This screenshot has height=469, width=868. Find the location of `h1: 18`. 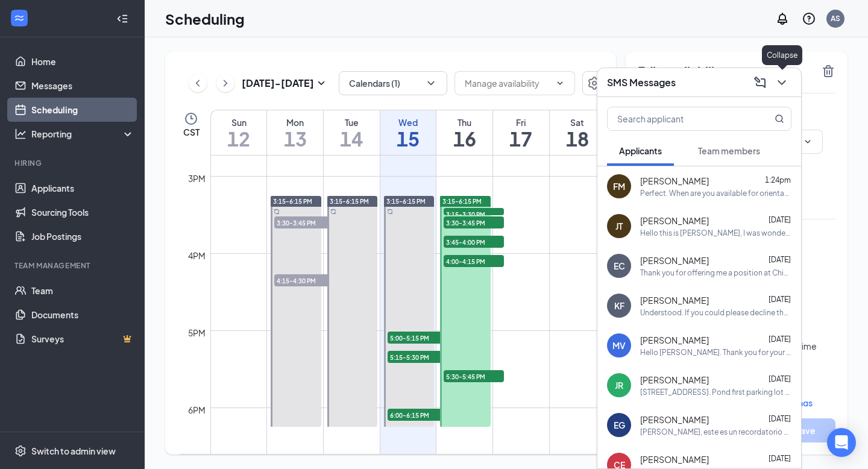

h1: 18 is located at coordinates (578, 139).